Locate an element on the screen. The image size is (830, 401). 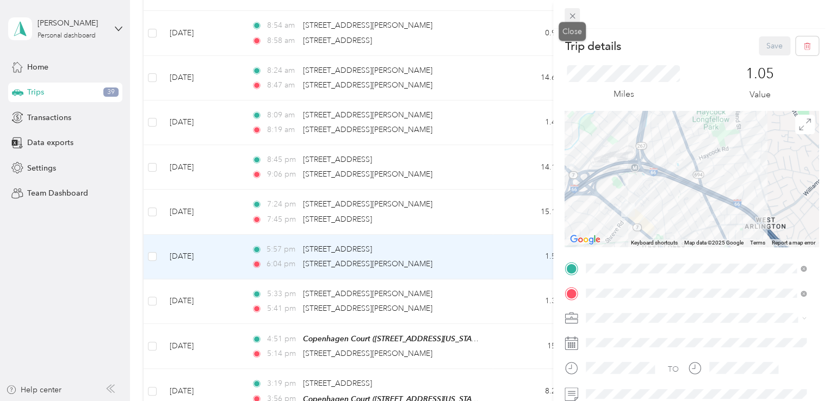
span: Map data ©2025 Google is located at coordinates (713, 243).